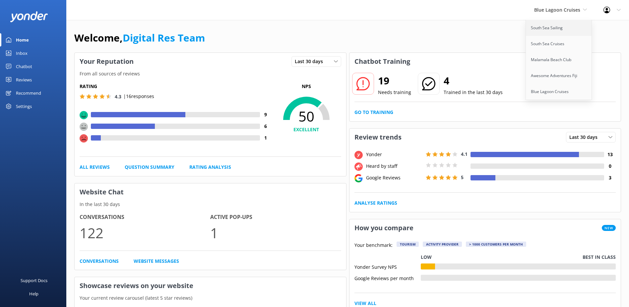 This screenshot has height=307, width=629. I want to click on a: South Sea Cruises, so click(559, 44).